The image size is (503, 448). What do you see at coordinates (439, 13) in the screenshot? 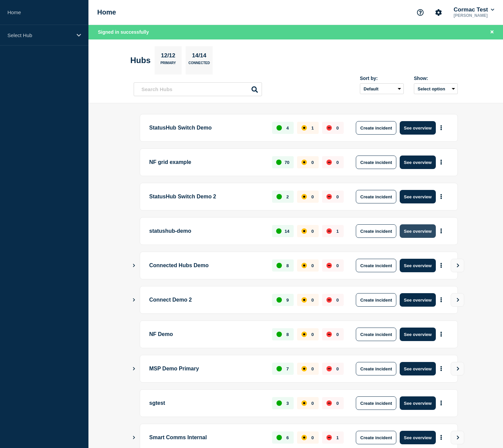
I see `button: Account settings` at bounding box center [439, 13].